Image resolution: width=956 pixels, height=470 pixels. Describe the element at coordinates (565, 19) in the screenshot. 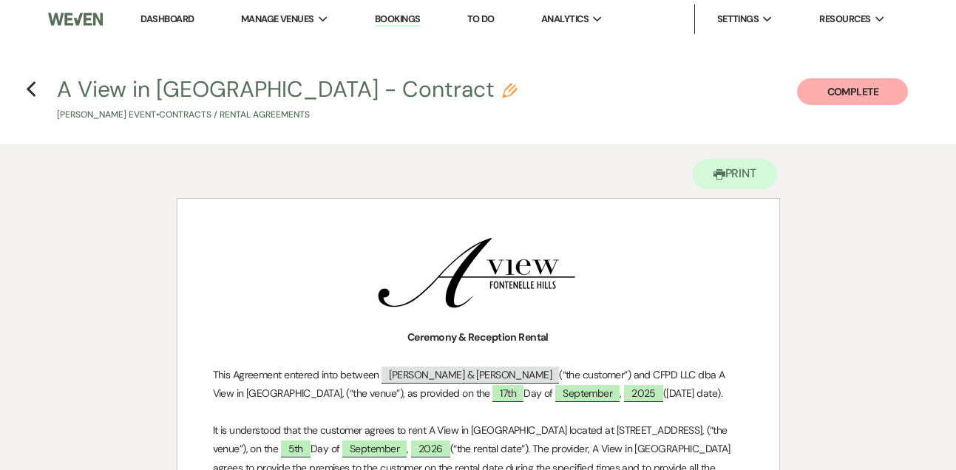

I see `span: Analytics` at that location.